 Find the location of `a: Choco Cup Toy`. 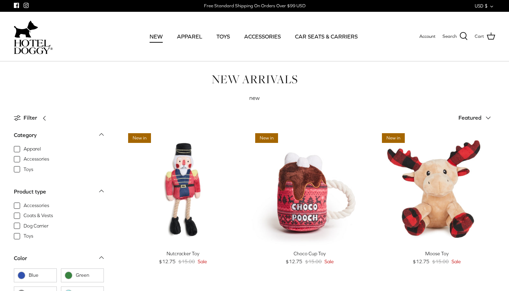

a: Choco Cup Toy is located at coordinates (310, 188).